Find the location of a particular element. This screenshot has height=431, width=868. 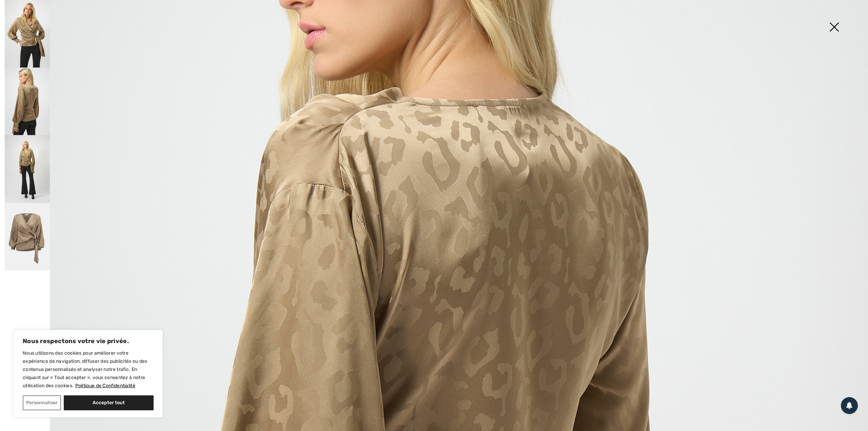

img: X is located at coordinates (835, 27).